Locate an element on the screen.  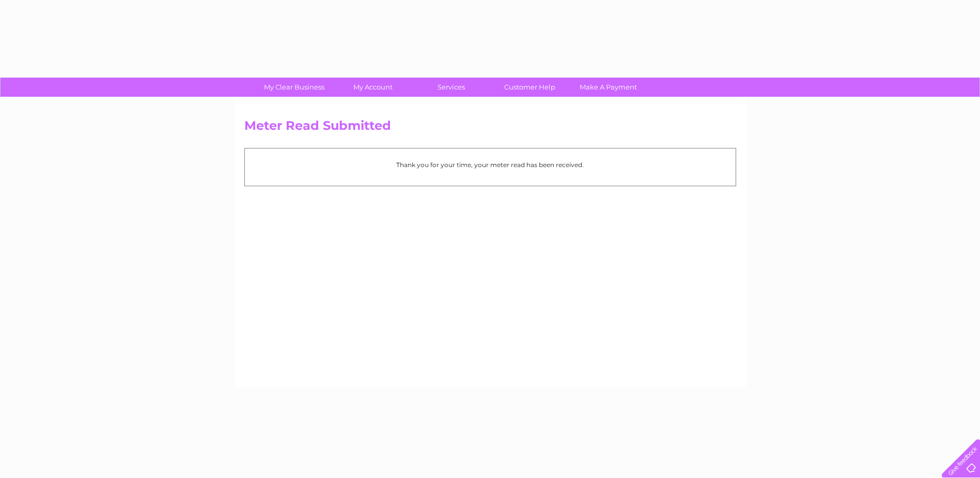
p: Thank you for your time, your meter read has been received. is located at coordinates (490, 165).